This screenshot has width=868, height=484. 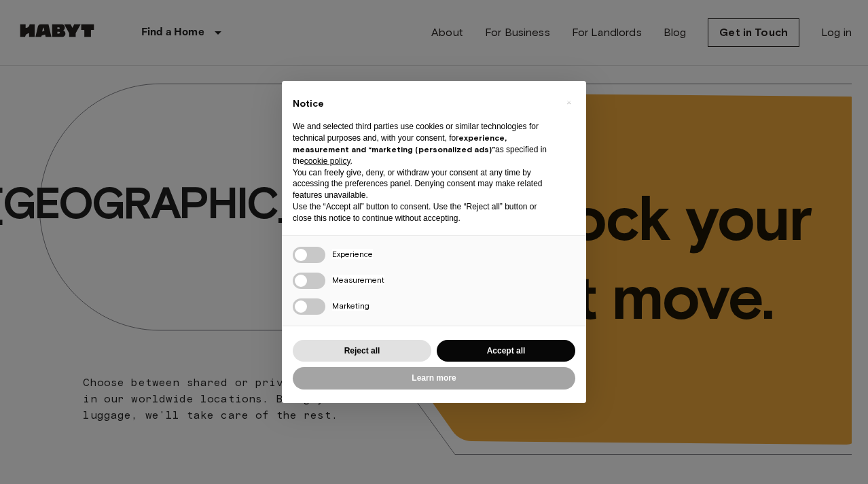 What do you see at coordinates (434, 378) in the screenshot?
I see `button: Learn more` at bounding box center [434, 378].